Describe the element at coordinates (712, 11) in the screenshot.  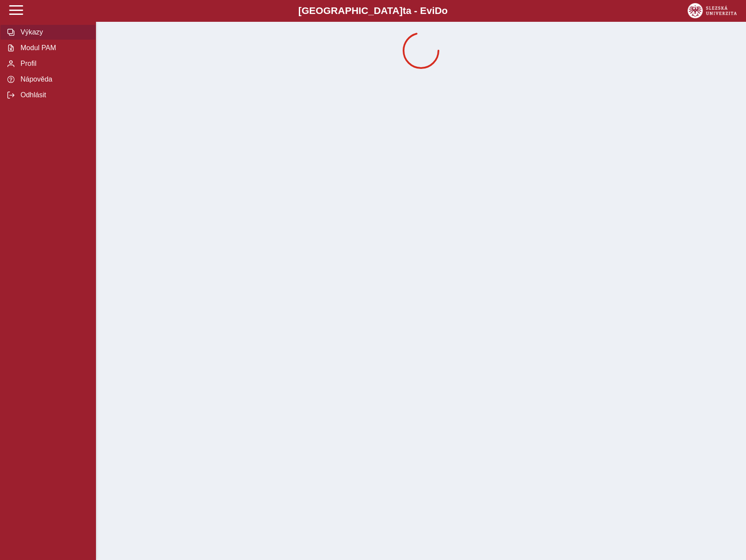
I see `img: logo_web_su.png` at that location.